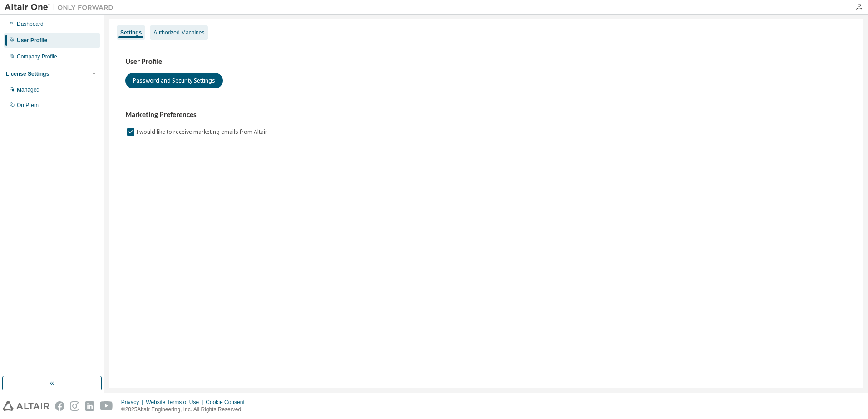 This screenshot has width=868, height=419. I want to click on img: altair_logo.svg, so click(26, 406).